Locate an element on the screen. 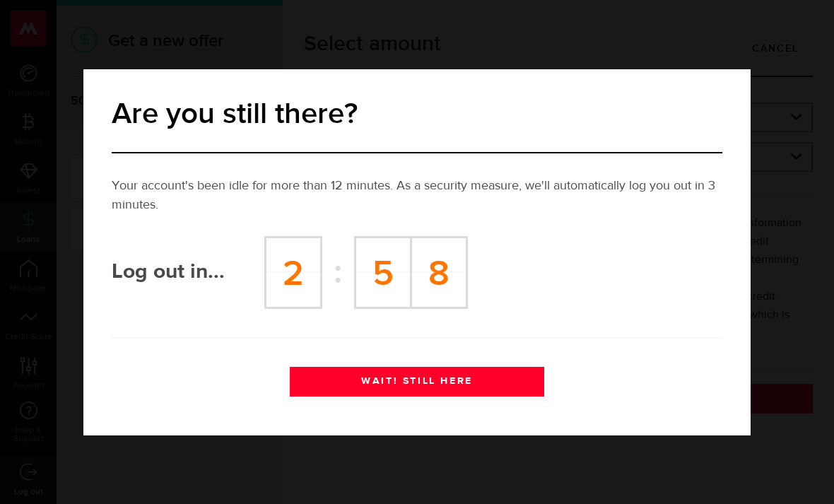  td: 2 is located at coordinates (293, 272).